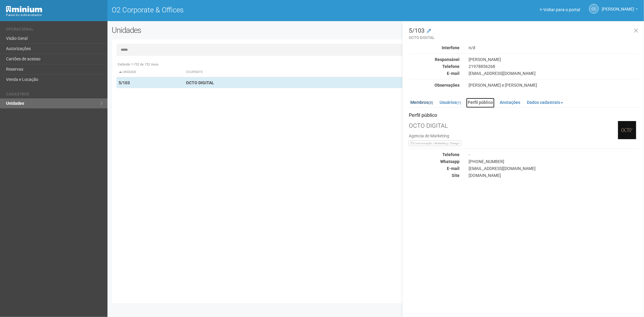 This screenshot has width=644, height=317. What do you see at coordinates (510, 102) in the screenshot?
I see `a: Anotações` at bounding box center [510, 102].